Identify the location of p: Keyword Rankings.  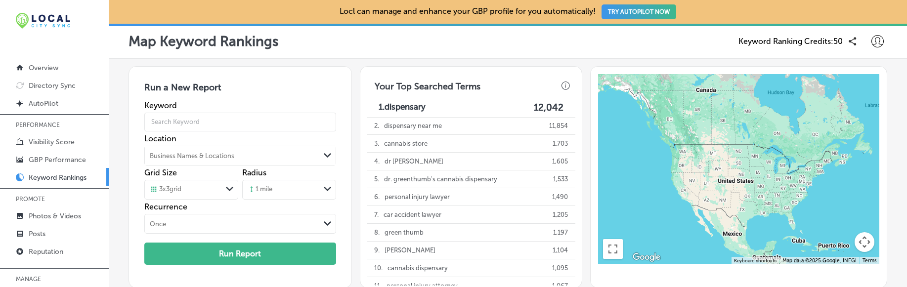
(57, 177).